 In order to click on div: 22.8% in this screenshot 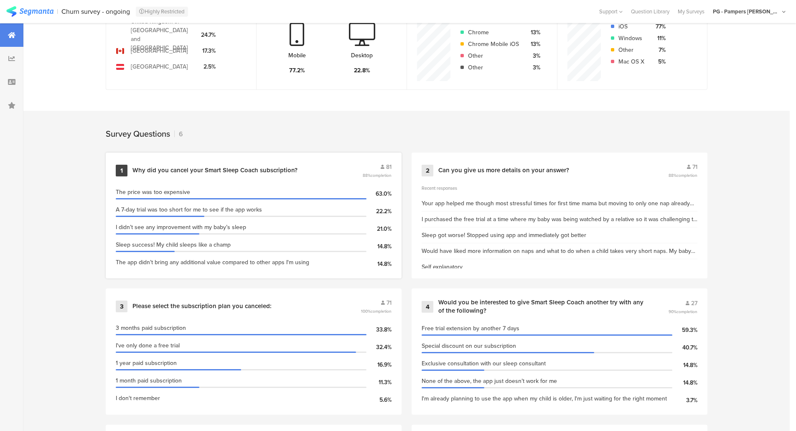, I will do `click(362, 70)`.